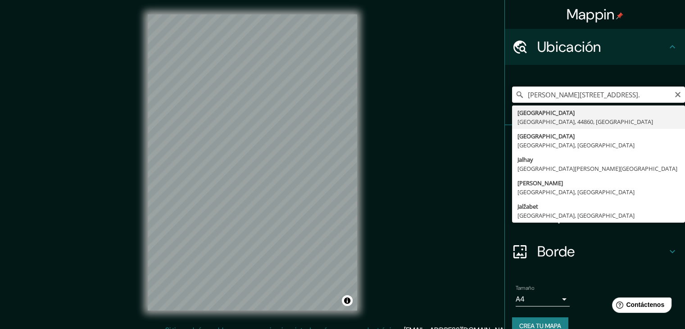 This screenshot has height=329, width=685. What do you see at coordinates (526, 160) in the screenshot?
I see `font: Jalhay` at bounding box center [526, 160].